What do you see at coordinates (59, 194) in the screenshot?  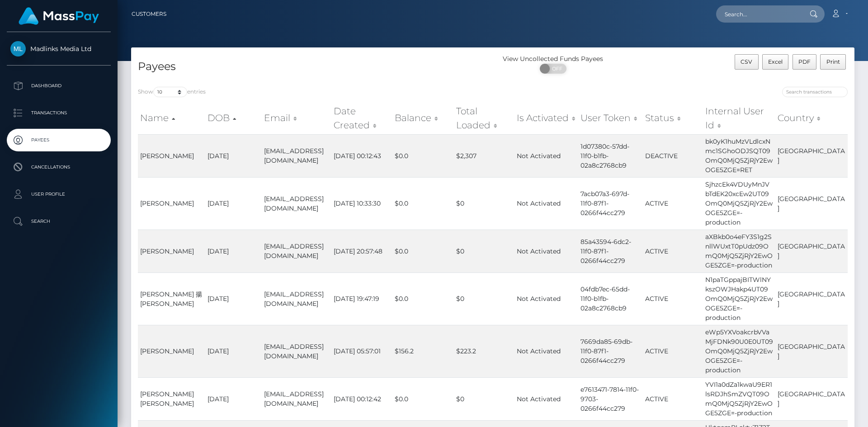 I see `a: User Profile` at bounding box center [59, 194].